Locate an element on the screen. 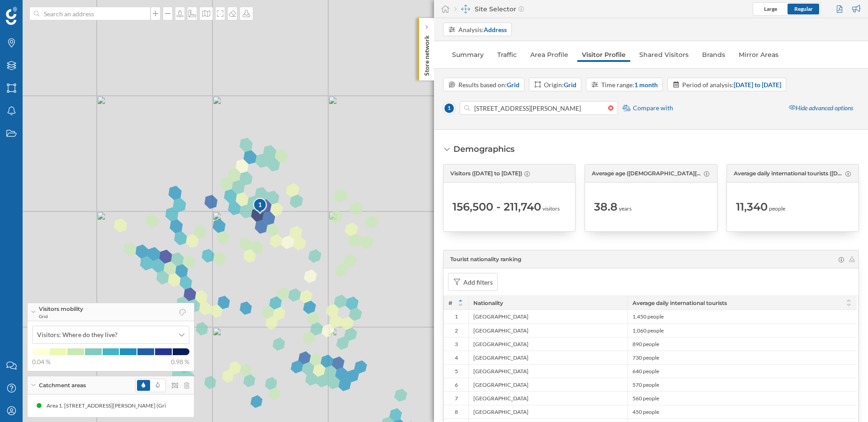 The width and height of the screenshot is (868, 422). span: 1,060 people is located at coordinates (648, 331).